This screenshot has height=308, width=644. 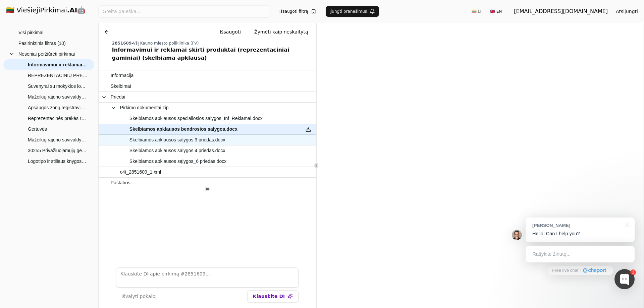 What do you see at coordinates (213, 54) in the screenshot?
I see `div: Informavimui ir reklamai skirti produktai (reprezentaciniai gaminiai) (skelbiama apklausa)` at bounding box center [213, 54].